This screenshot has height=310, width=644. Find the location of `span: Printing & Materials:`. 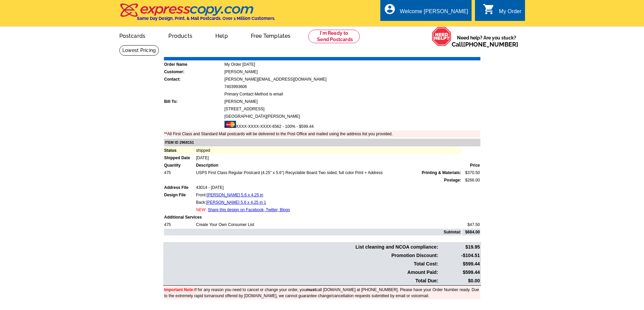

span: Printing & Materials: is located at coordinates (441, 173).